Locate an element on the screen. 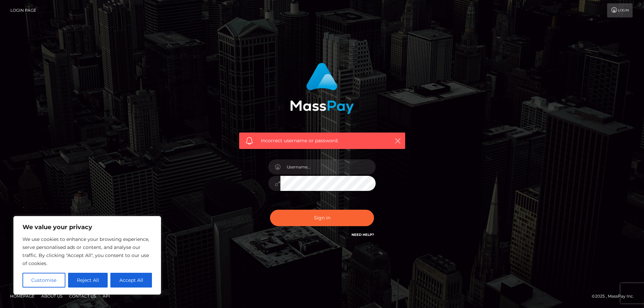 The height and width of the screenshot is (308, 644). a: Homepage is located at coordinates (22, 296).